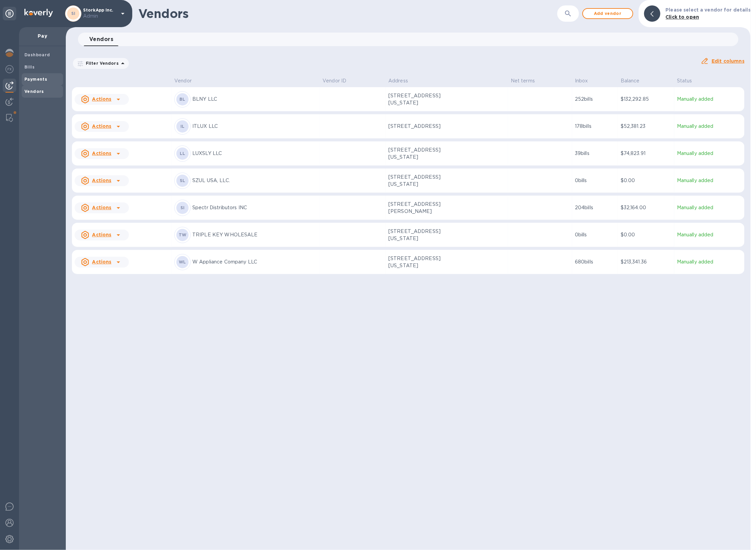 The image size is (756, 550). What do you see at coordinates (646, 99) in the screenshot?
I see `p: $132,292.85` at bounding box center [646, 99].